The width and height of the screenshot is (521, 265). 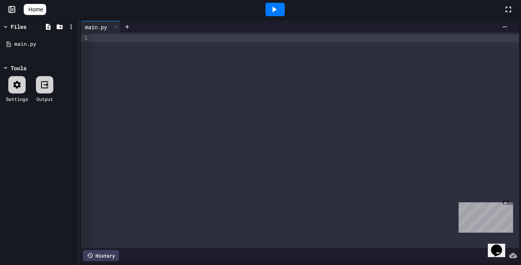 What do you see at coordinates (101, 256) in the screenshot?
I see `div: History` at bounding box center [101, 256].